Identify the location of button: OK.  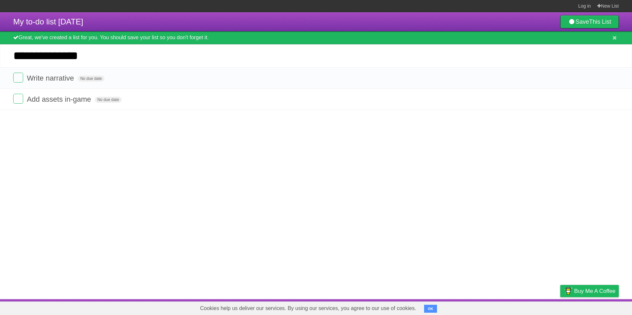
(430, 309).